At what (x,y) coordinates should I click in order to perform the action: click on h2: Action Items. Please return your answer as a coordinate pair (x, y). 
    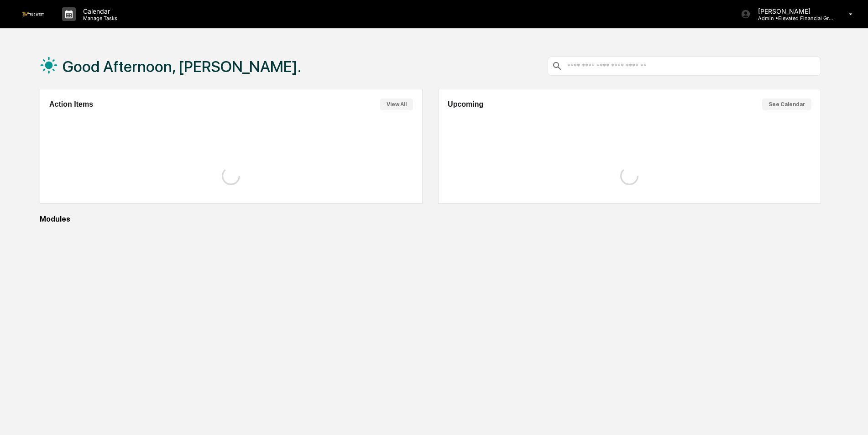
    Looking at the image, I should click on (71, 104).